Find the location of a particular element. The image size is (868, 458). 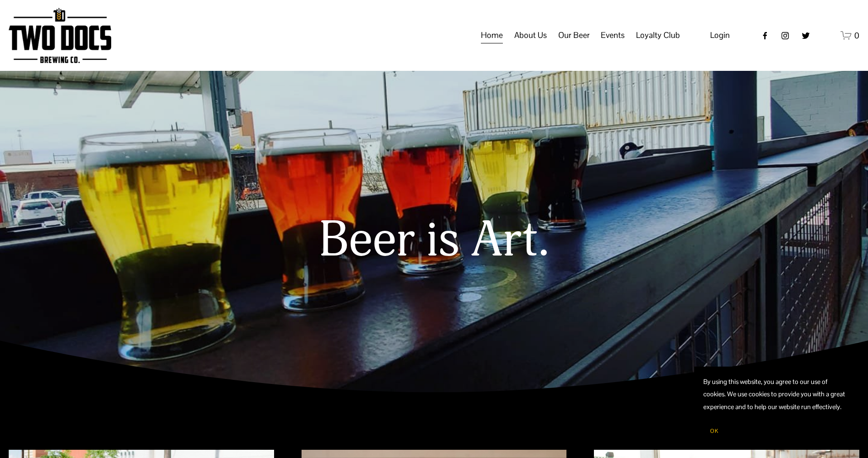

span: Our Beer is located at coordinates (574, 35).